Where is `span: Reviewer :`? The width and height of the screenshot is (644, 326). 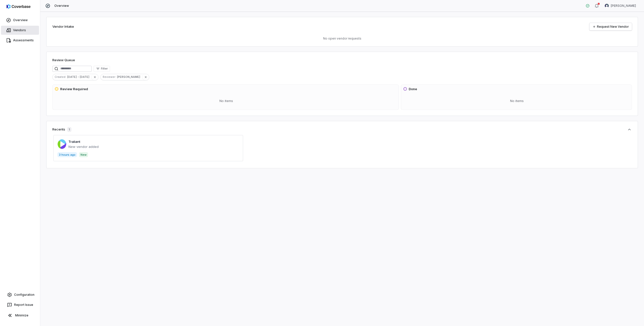
span: Reviewer : is located at coordinates (109, 77).